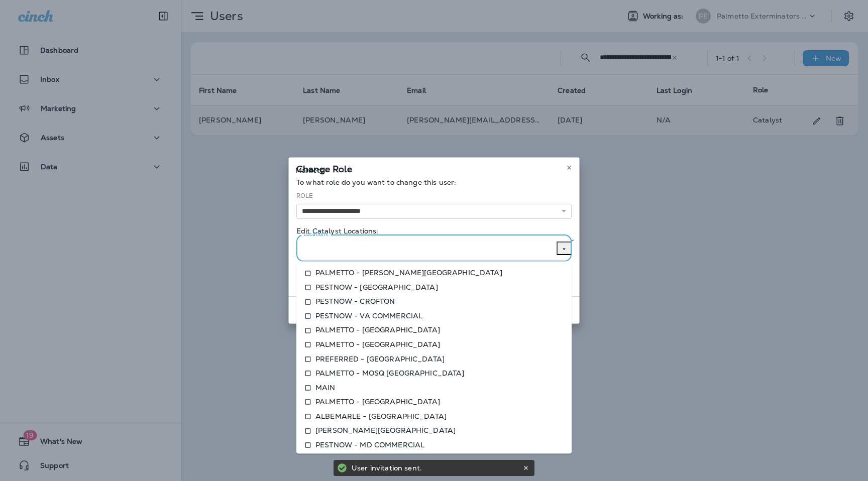  What do you see at coordinates (436, 468) in the screenshot?
I see `div: User invitation sent.` at bounding box center [436, 468].